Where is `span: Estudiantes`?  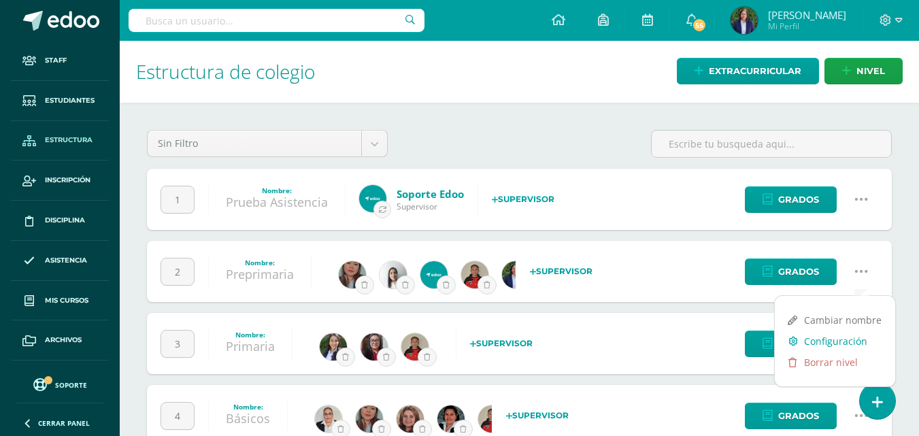 span: Estudiantes is located at coordinates (69, 101).